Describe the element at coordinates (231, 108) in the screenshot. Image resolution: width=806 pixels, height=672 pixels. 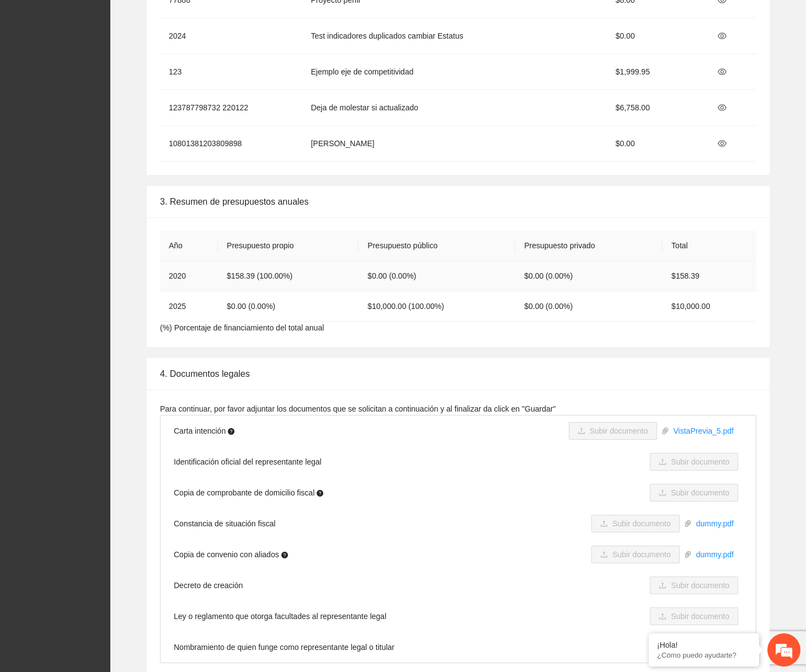
I see `td: 123787798732 220122` at that location.